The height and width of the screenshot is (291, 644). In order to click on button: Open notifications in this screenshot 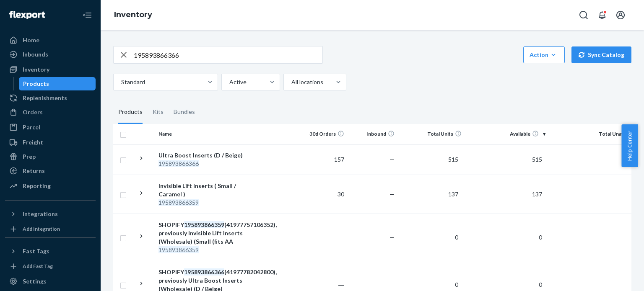, I will do `click(602, 15)`.